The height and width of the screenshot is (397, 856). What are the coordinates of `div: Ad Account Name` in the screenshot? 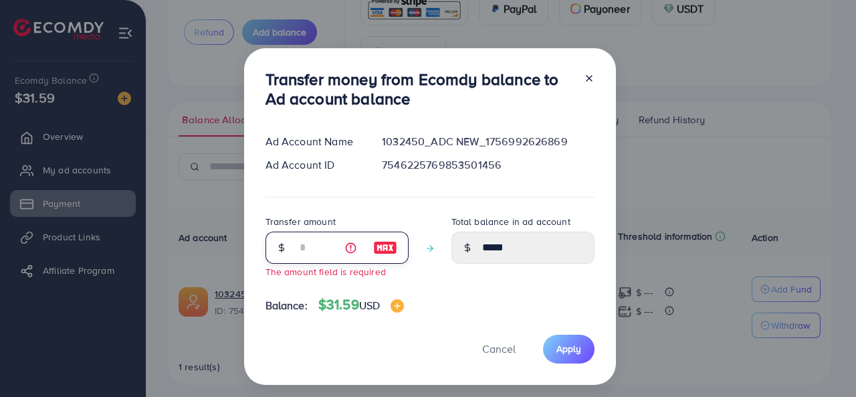 It's located at (313, 141).